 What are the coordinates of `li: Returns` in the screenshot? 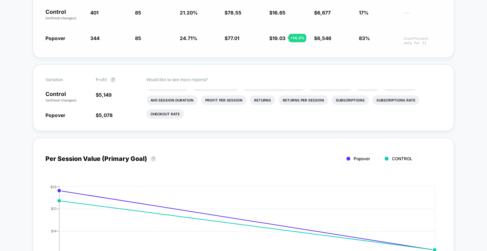 It's located at (263, 100).